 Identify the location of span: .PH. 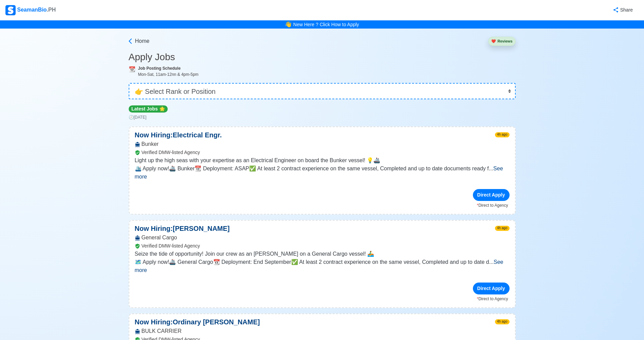
(51, 10).